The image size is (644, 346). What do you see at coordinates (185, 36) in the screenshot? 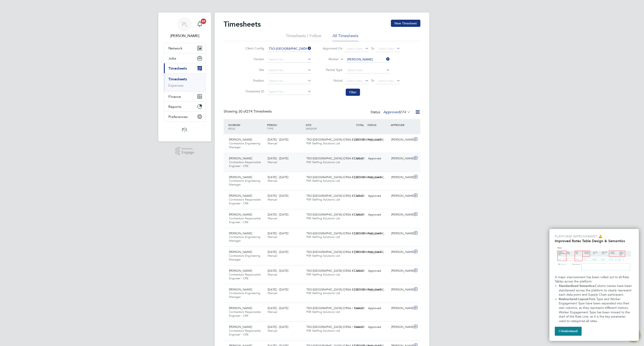
I see `span: Paul Ledingham` at bounding box center [185, 36].